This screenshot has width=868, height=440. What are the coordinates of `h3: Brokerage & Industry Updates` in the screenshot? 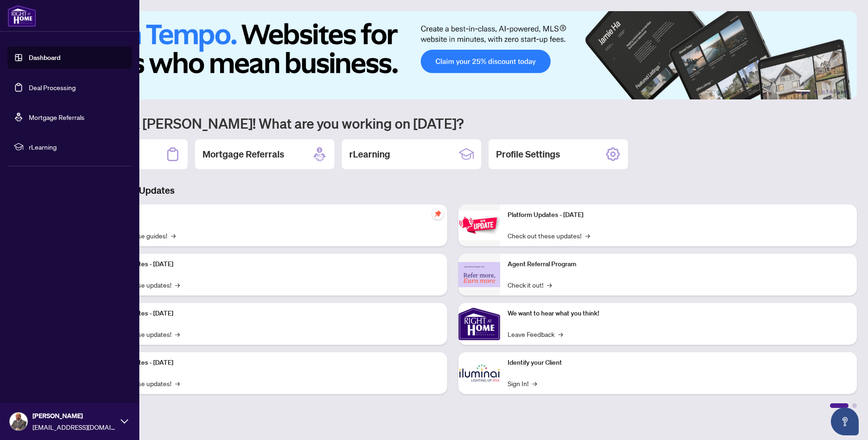 It's located at (452, 191).